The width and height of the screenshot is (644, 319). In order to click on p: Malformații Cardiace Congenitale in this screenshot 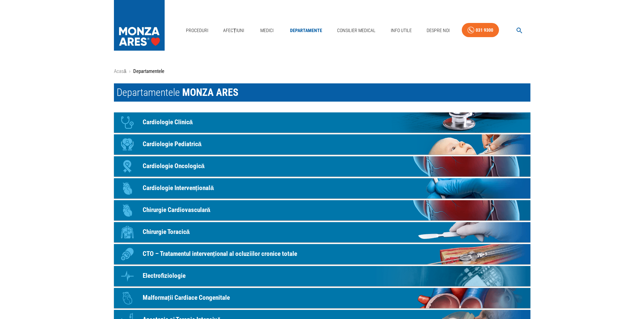, I will do `click(186, 298)`.